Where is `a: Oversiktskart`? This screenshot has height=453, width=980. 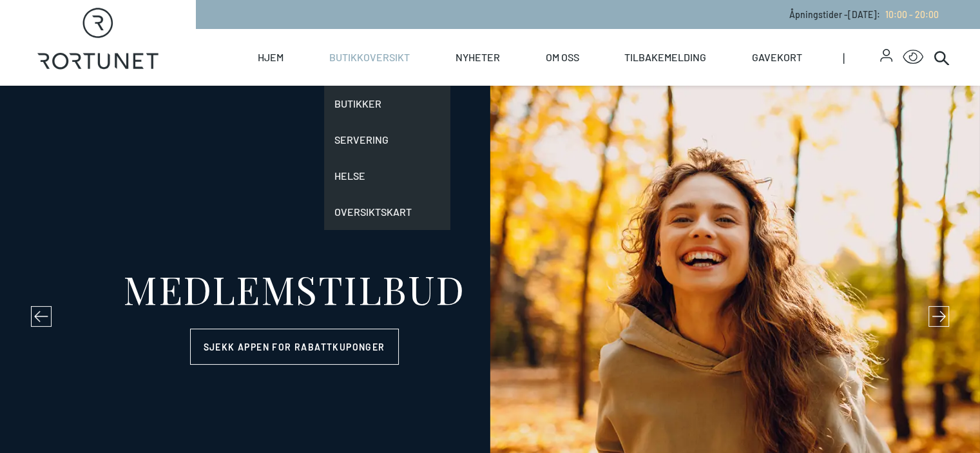
a: Oversiktskart is located at coordinates (388, 212).